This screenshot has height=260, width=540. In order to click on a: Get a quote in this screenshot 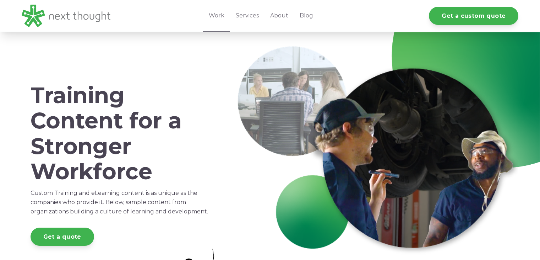, I will do `click(62, 236)`.